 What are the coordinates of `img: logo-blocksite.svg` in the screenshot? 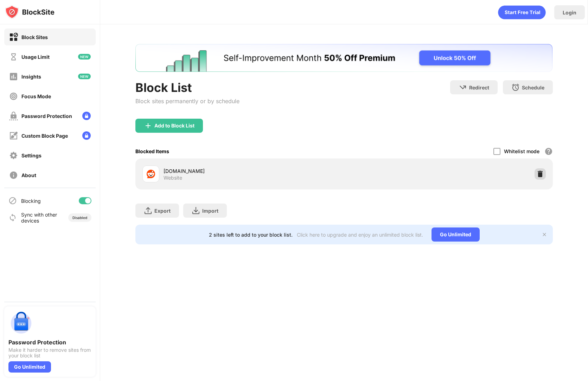 It's located at (29, 12).